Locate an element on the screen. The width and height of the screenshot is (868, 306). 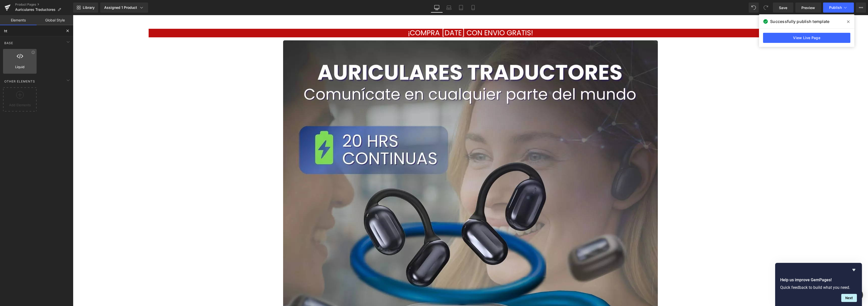
span: Save is located at coordinates (783, 8).